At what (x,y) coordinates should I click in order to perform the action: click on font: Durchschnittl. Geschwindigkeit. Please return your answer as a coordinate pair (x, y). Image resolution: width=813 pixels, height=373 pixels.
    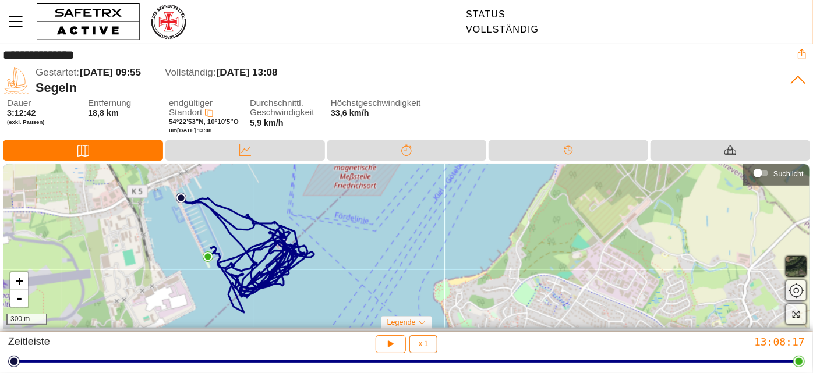
    Looking at the image, I should click on (282, 108).